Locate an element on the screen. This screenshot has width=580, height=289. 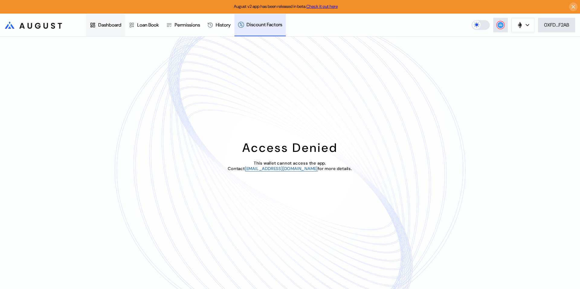
button: chain logo is located at coordinates (523, 25).